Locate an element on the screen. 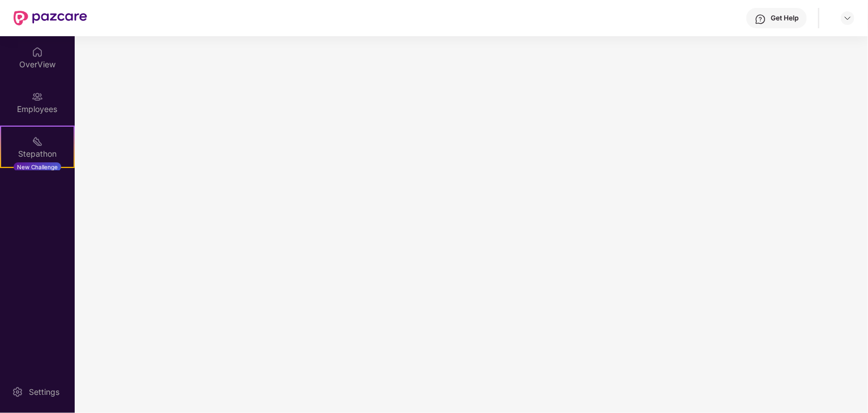 This screenshot has height=413, width=868. div: New Challenge is located at coordinates (37, 167).